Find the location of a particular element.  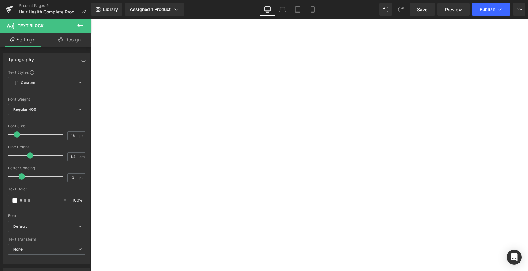

span: Save is located at coordinates (422, 9).